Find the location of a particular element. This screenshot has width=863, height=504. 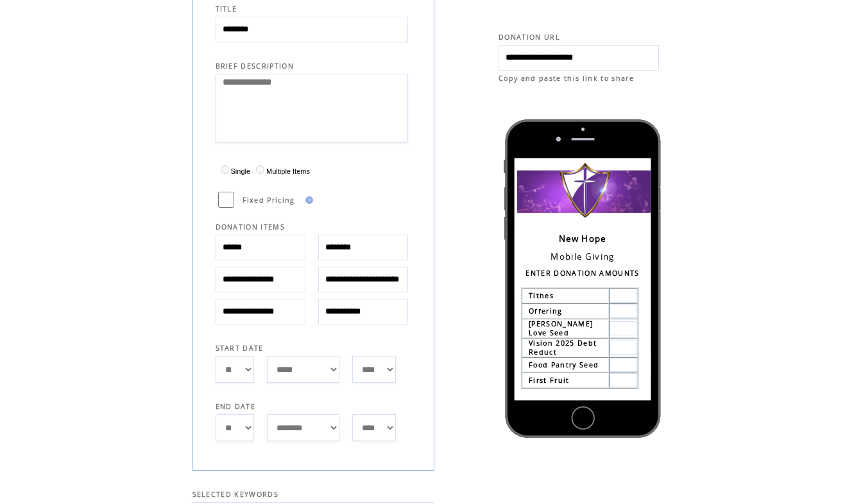

img: help.gif is located at coordinates (307, 200).